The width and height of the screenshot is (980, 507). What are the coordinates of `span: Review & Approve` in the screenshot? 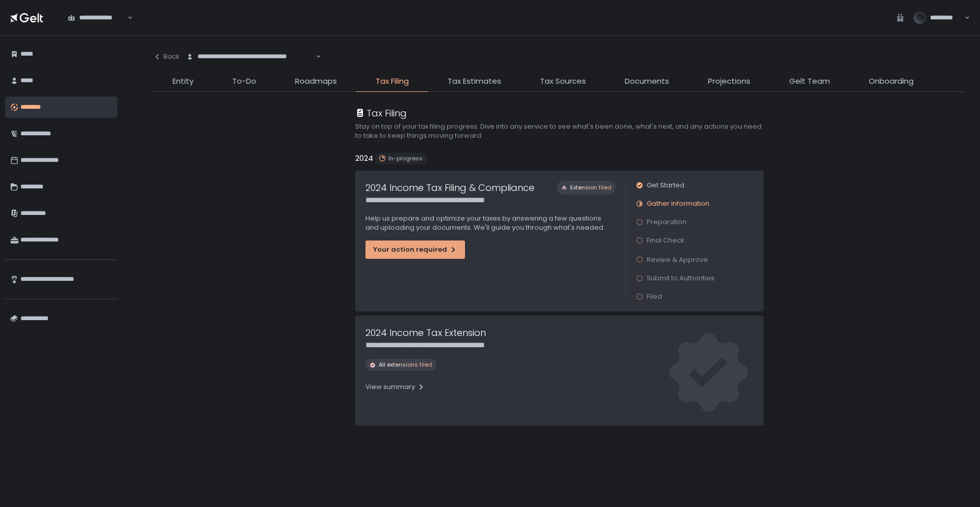 It's located at (677, 260).